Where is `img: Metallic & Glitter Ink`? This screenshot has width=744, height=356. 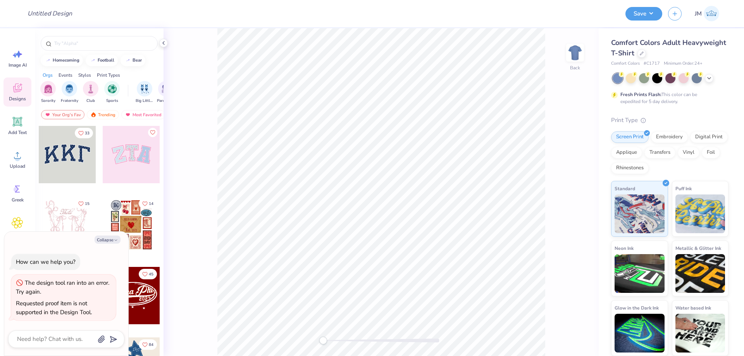 img: Metallic & Glitter Ink is located at coordinates (700, 274).